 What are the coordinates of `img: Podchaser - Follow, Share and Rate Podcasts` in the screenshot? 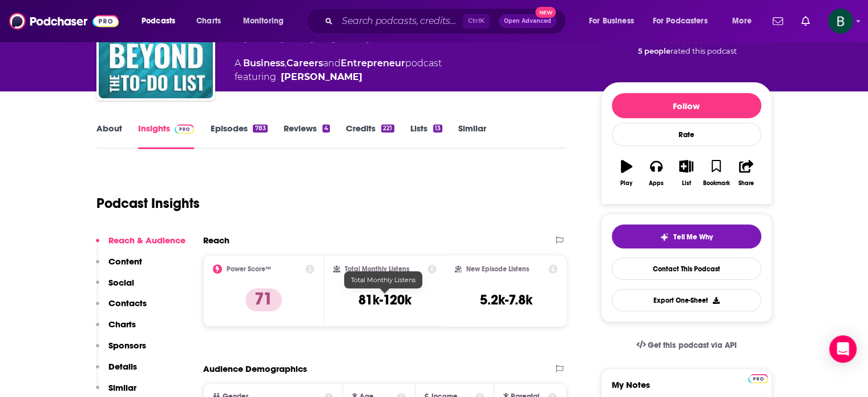 It's located at (64, 21).